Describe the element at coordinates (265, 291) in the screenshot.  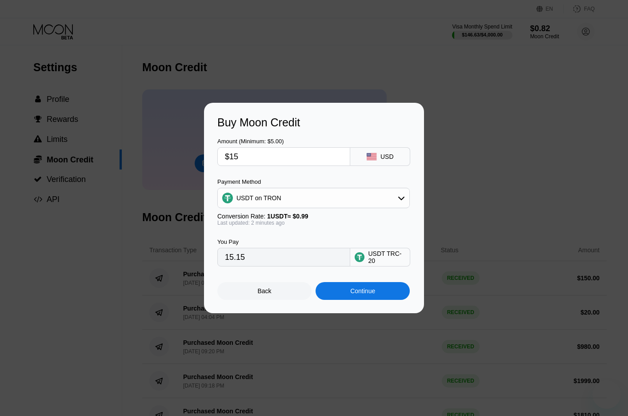
I see `div: Back` at that location.